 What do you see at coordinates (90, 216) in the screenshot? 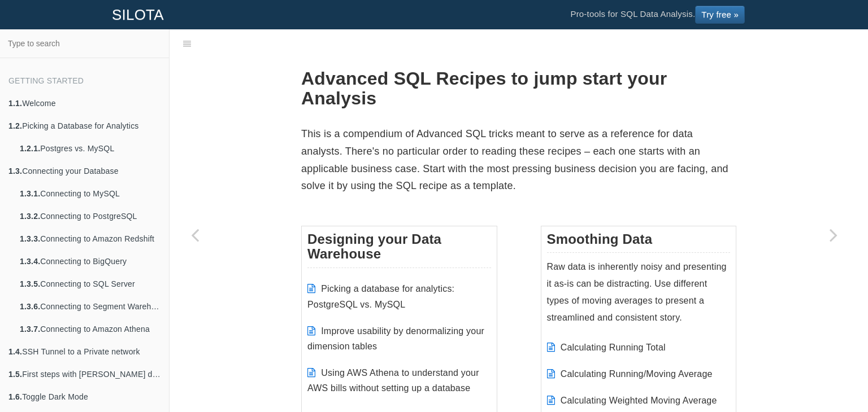
I see `a: 1.3.2.Connecting to PostgreSQL` at bounding box center [90, 216].